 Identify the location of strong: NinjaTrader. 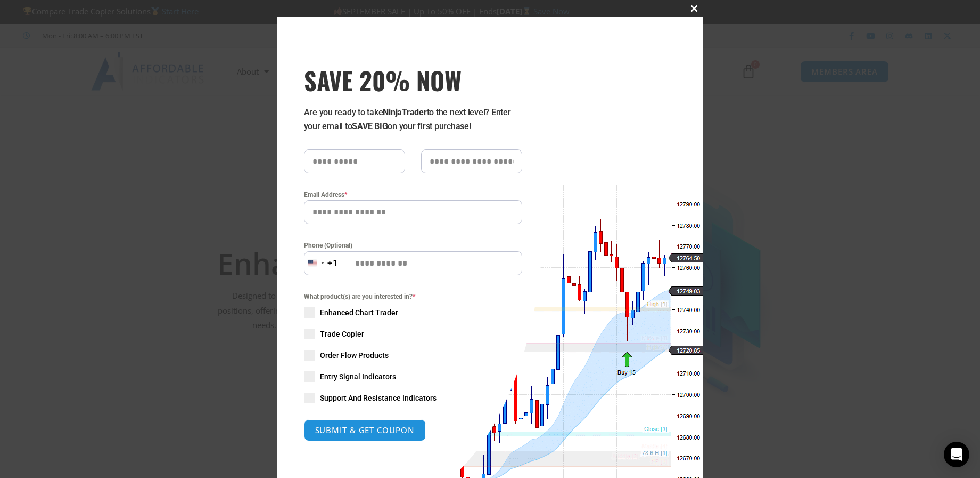
(405, 112).